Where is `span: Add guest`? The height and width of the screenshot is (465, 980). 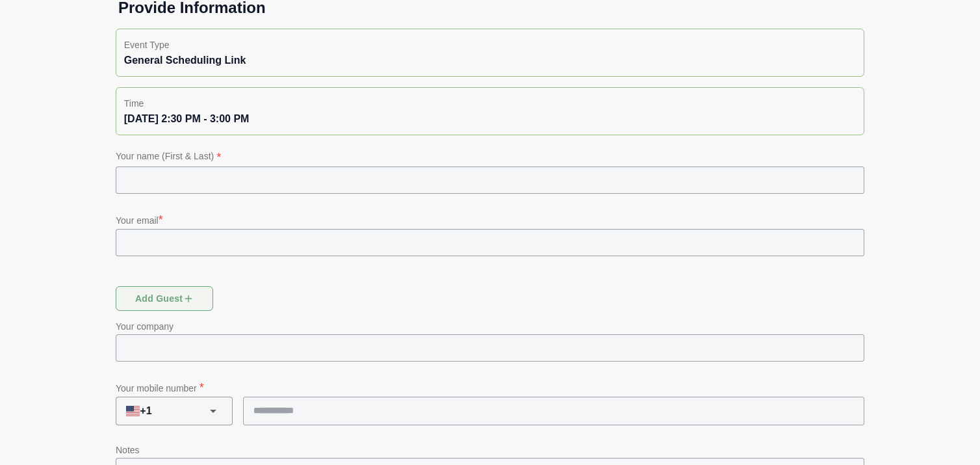 span: Add guest is located at coordinates (165, 298).